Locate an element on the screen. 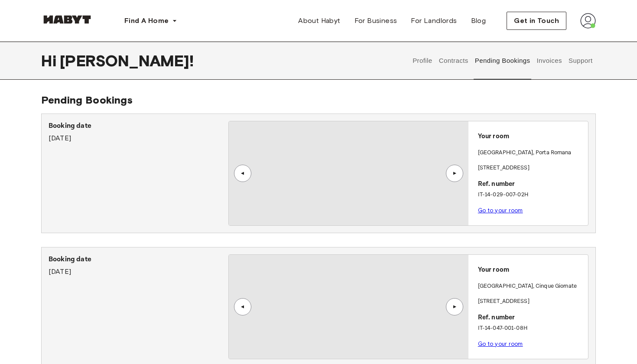 This screenshot has height=364, width=637. img: avatar is located at coordinates (588, 21).